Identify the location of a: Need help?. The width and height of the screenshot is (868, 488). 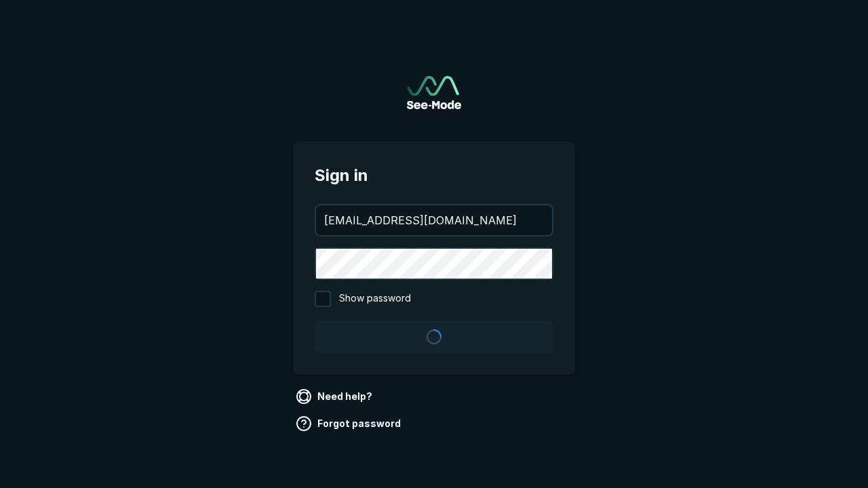
(335, 397).